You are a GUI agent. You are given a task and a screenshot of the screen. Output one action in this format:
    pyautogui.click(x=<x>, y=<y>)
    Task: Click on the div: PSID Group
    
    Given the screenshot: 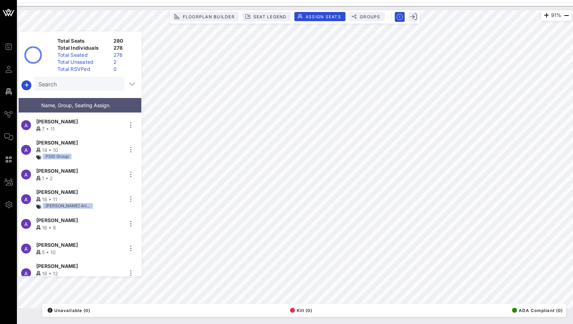 What is the action you would take?
    pyautogui.click(x=57, y=157)
    